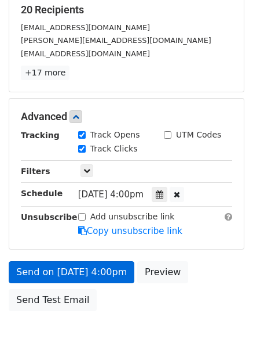  Describe the element at coordinates (224, 311) in the screenshot. I see `div: Chat Widget` at that location.